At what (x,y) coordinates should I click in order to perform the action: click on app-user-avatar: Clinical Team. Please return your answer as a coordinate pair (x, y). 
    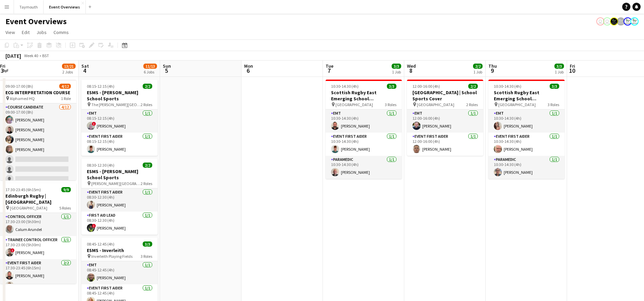
    Looking at the image, I should click on (621, 21).